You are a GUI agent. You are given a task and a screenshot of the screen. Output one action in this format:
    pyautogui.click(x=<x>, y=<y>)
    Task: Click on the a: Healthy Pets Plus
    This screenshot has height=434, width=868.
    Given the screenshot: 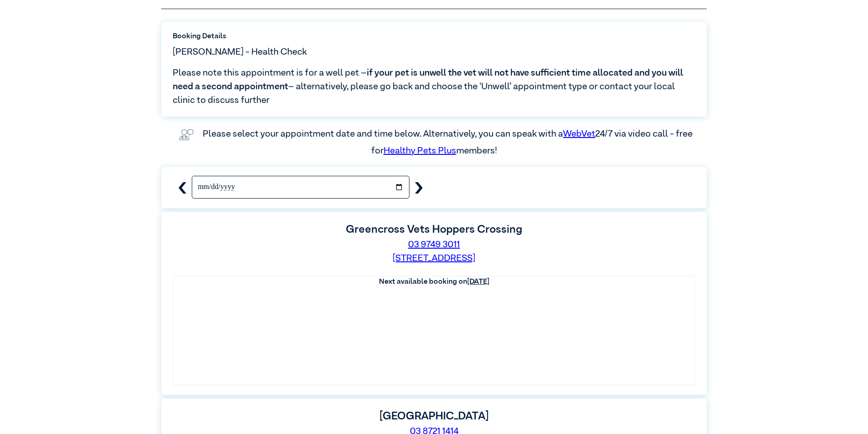 What is the action you would take?
    pyautogui.click(x=420, y=150)
    